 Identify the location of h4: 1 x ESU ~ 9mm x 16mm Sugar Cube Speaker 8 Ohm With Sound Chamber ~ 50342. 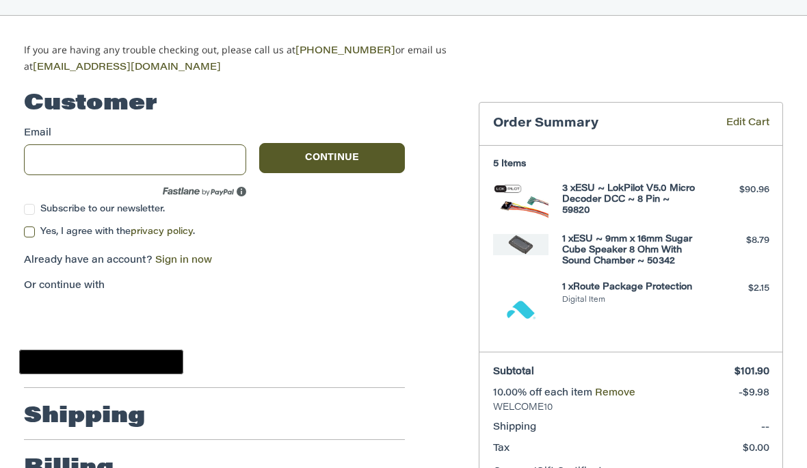
(629, 250).